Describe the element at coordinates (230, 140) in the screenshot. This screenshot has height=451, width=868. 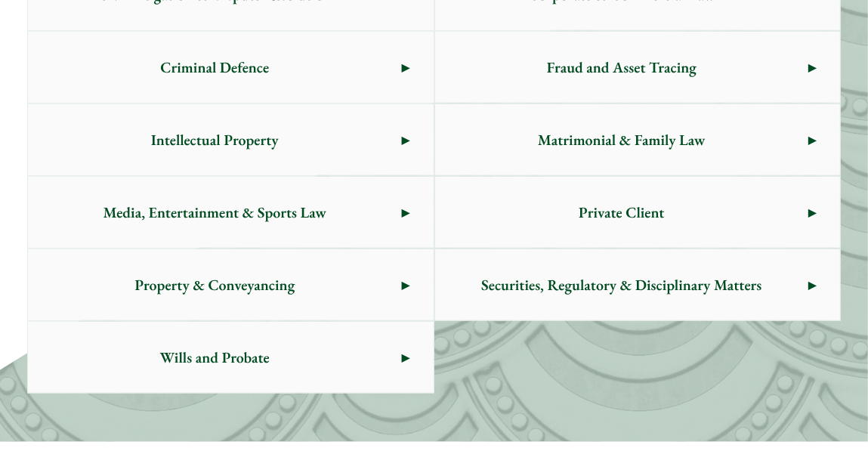
I see `a: Intellectual Property` at that location.